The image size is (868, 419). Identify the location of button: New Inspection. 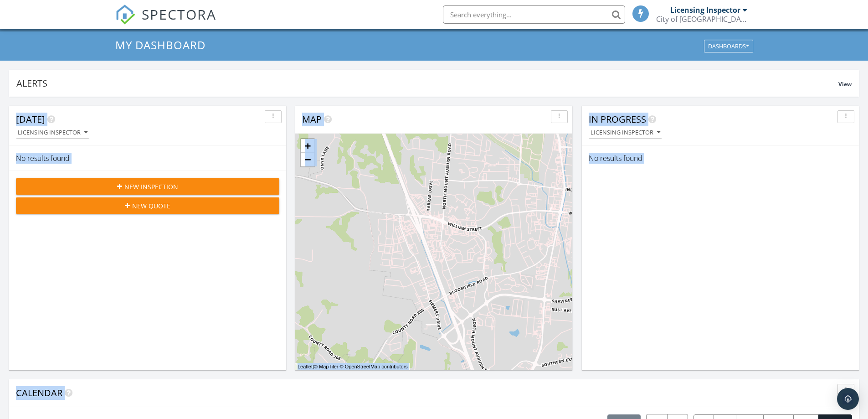
(147, 186).